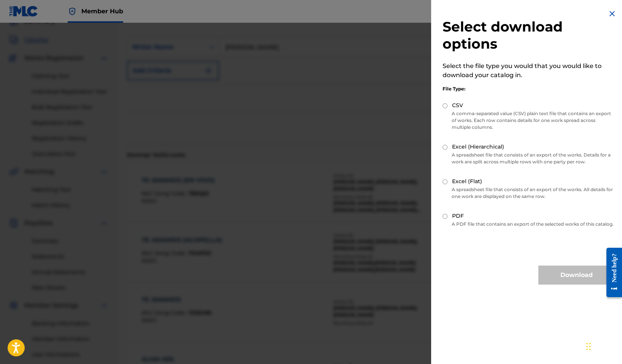  I want to click on img: MLC Logo, so click(24, 11).